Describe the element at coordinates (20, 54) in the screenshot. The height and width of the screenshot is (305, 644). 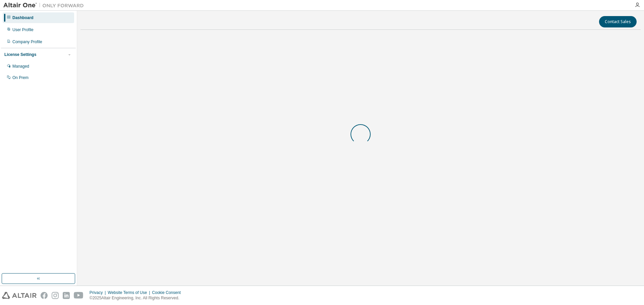
I see `div: License Settings` at that location.